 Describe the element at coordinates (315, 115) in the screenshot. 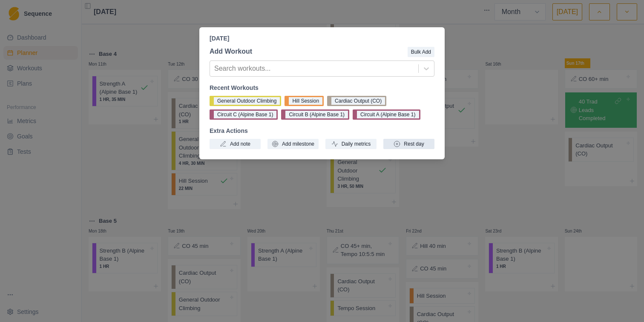

I see `button: Circuit B (Alpine Base 1)` at that location.